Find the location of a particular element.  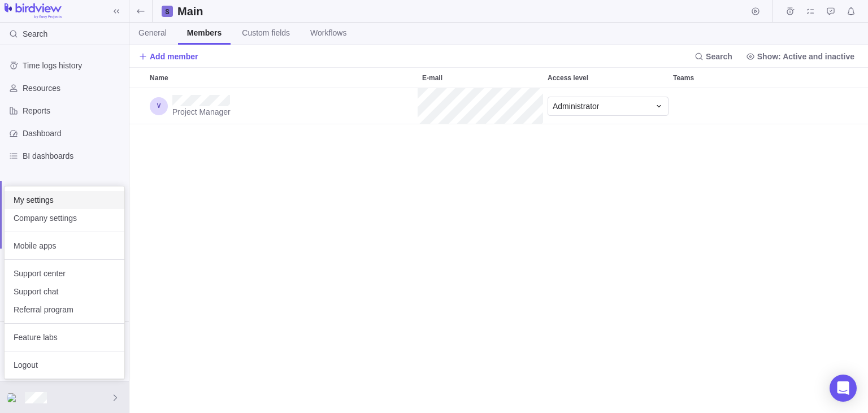

span: Feature labs is located at coordinates (64, 337).